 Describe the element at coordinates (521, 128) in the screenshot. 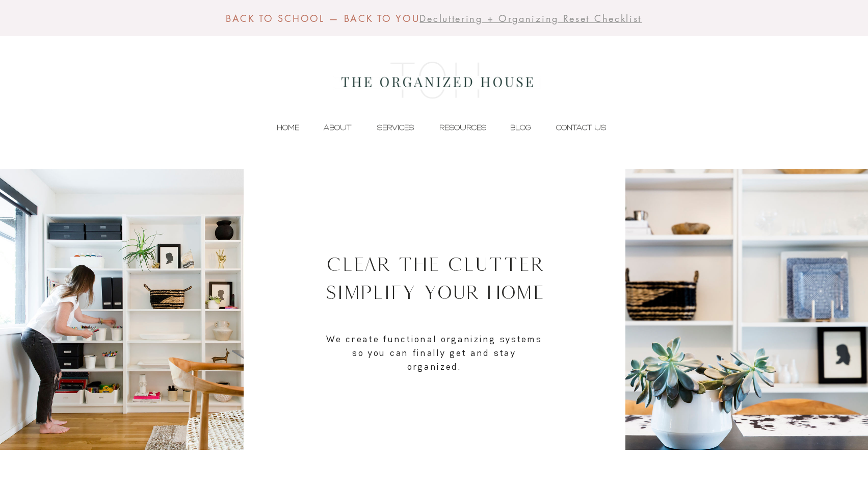

I see `p: BLOG` at that location.